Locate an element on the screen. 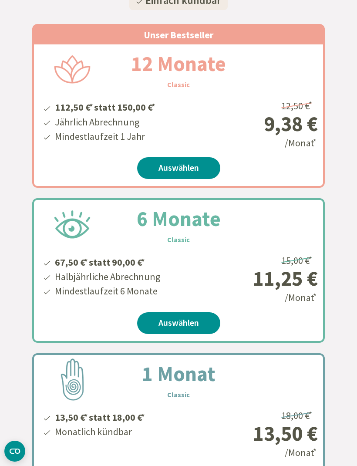 The image size is (357, 466). li: 13,50 € statt 18,00 € is located at coordinates (100, 416).